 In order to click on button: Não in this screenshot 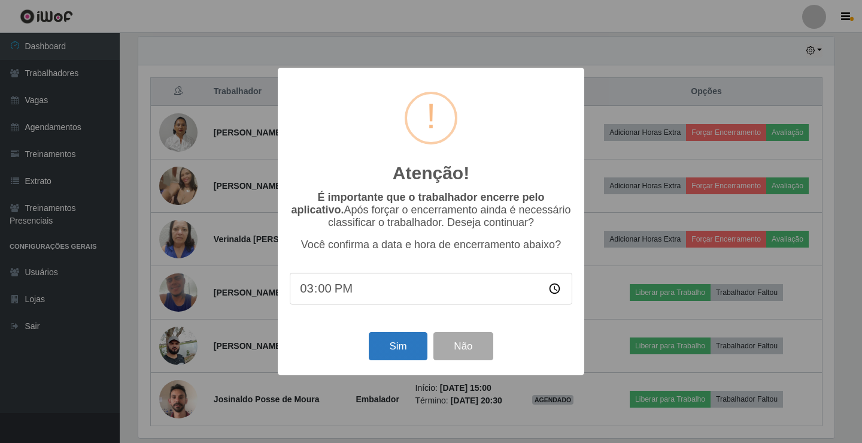, I will do `click(463, 346)`.